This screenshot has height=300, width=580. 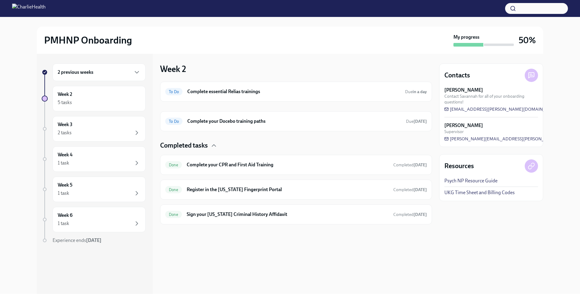 What do you see at coordinates (296, 92) in the screenshot?
I see `a: To DoComplete essential Relias trainingsDuein a day` at bounding box center [296, 92].